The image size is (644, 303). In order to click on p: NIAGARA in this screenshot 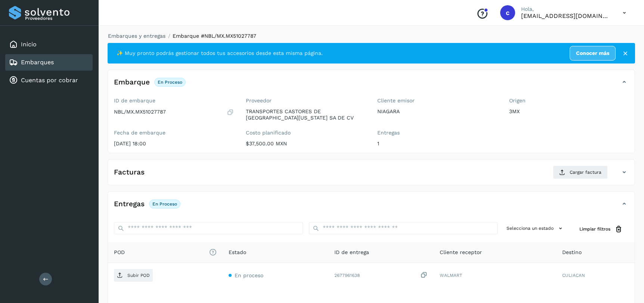, I will do `click(437, 111)`.